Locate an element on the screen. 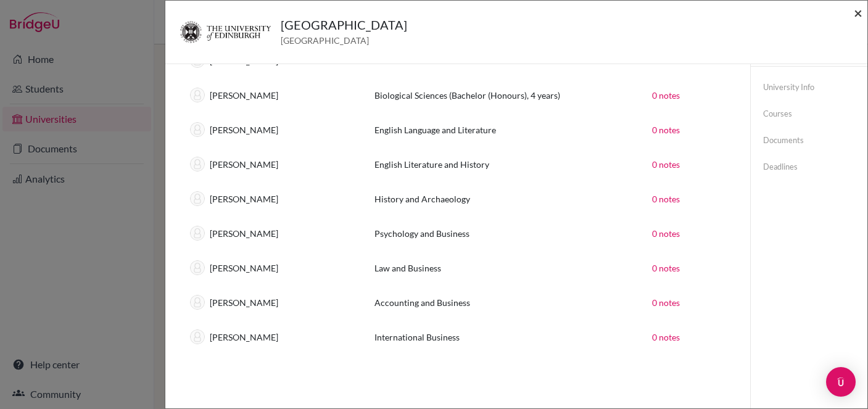 The width and height of the screenshot is (868, 409). div: Accounting and Business is located at coordinates (503, 302).